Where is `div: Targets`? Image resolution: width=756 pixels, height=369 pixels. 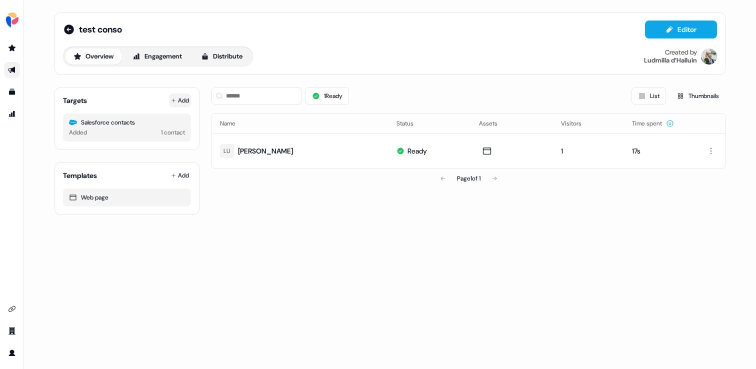 div: Targets is located at coordinates (75, 101).